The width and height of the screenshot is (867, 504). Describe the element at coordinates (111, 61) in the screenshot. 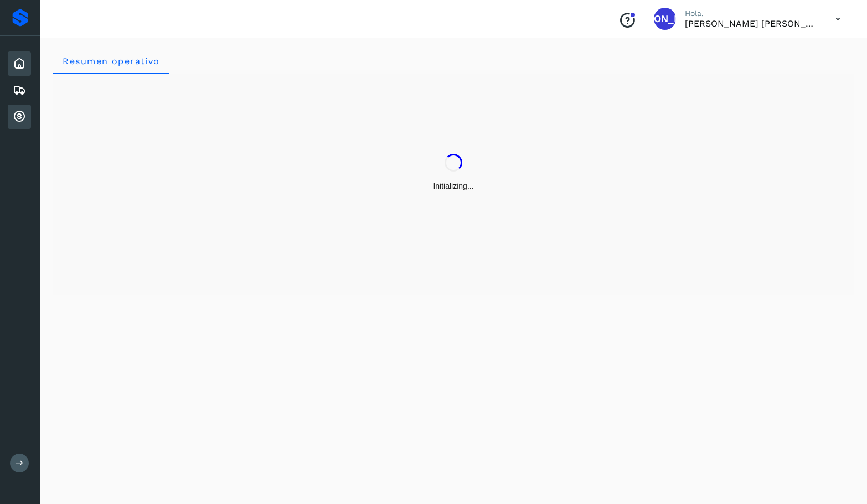

I see `span: Resumen operativo` at that location.